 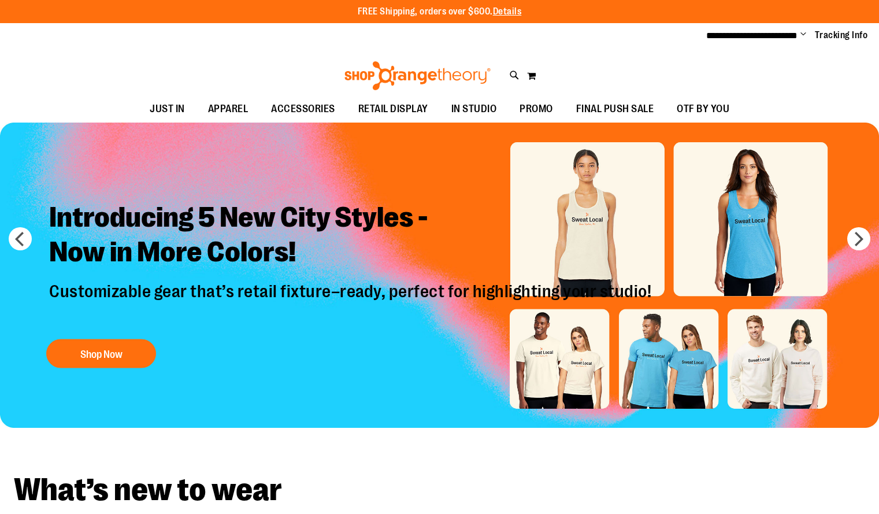 I want to click on a: Details, so click(x=507, y=12).